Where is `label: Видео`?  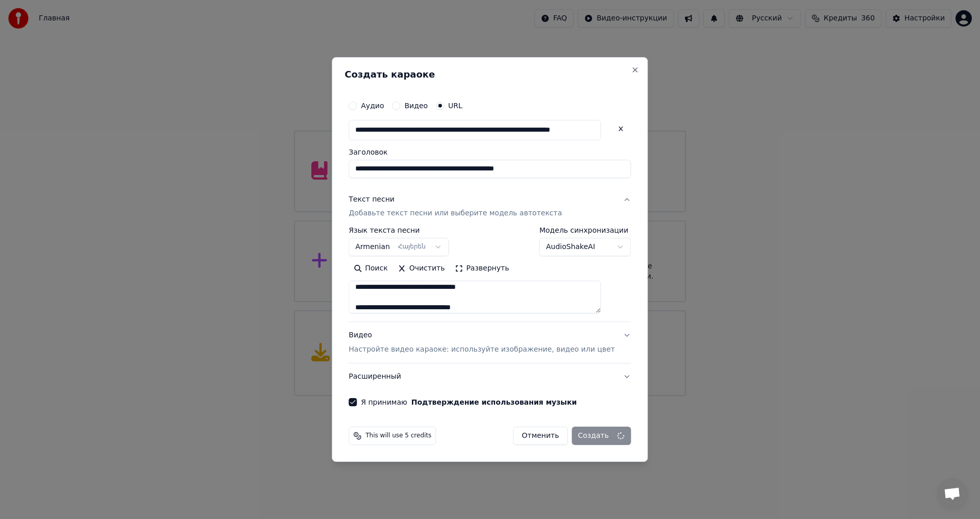 label: Видео is located at coordinates (416, 105).